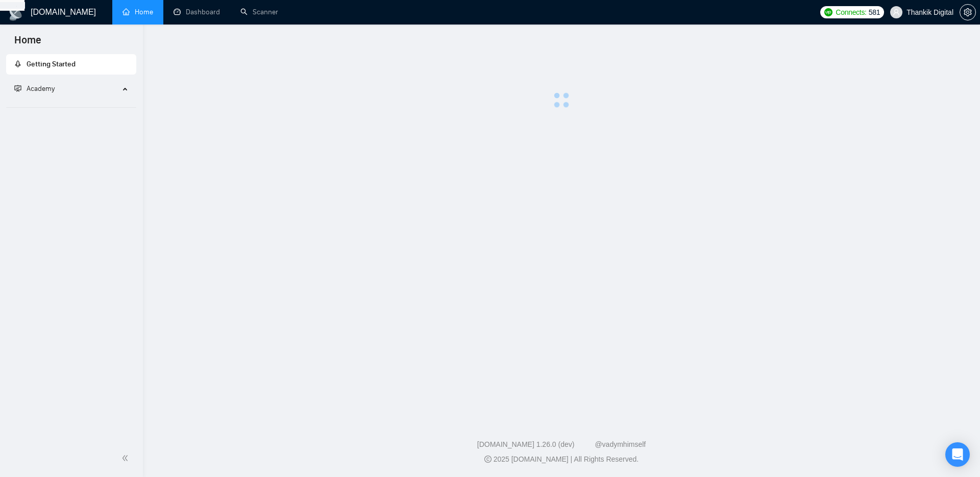 The height and width of the screenshot is (477, 980). What do you see at coordinates (620, 444) in the screenshot?
I see `a: @vadymhimself` at bounding box center [620, 444].